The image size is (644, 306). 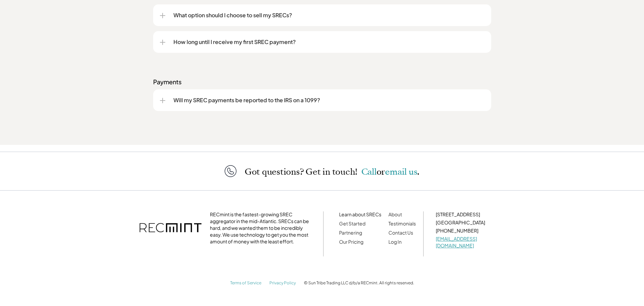 What do you see at coordinates (261, 228) in the screenshot?
I see `p: RECmint is the fastest-growing SREC aggregator in the mid-Atlantic. SRECs can be hard, and we wan...` at bounding box center [261, 228].